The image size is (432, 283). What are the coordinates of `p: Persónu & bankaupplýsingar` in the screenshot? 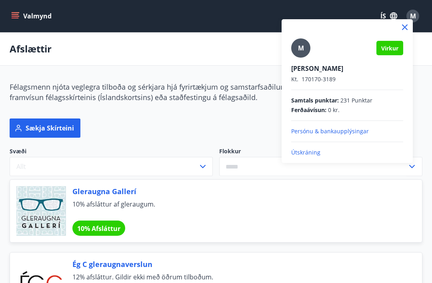 It's located at (347, 131).